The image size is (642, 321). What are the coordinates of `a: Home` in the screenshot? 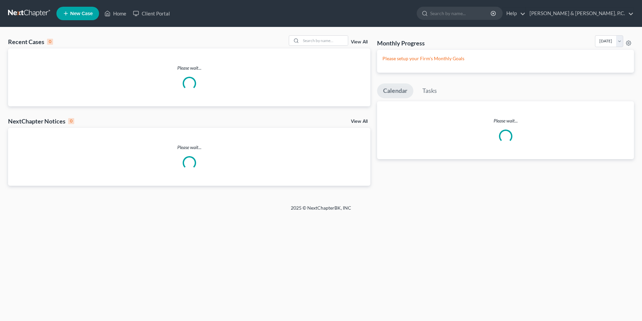 It's located at (115, 13).